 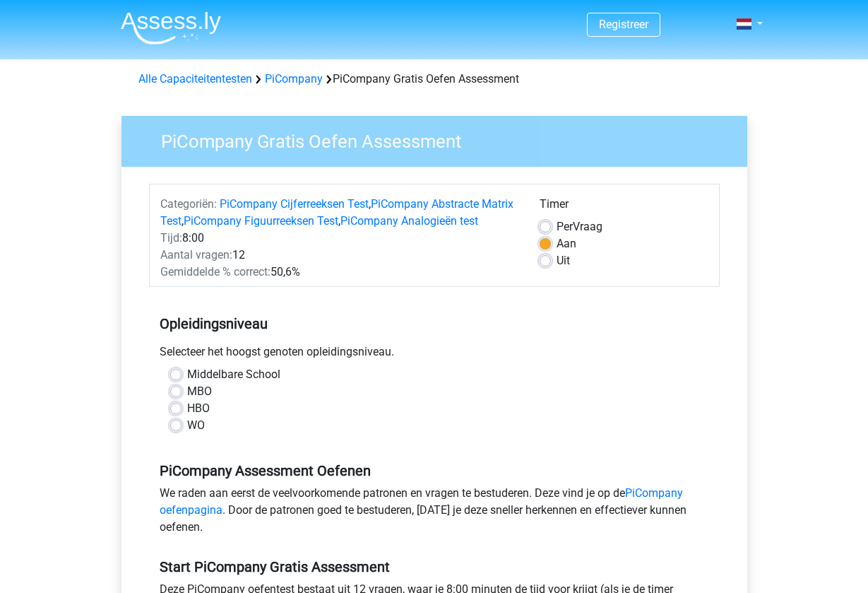 I want to click on div: 50,6%, so click(x=339, y=272).